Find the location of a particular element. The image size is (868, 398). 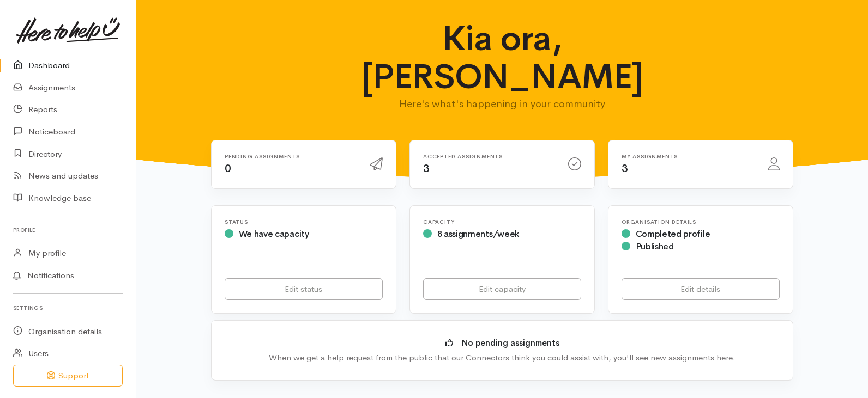

span: 8 assignments/week is located at coordinates (478, 234).